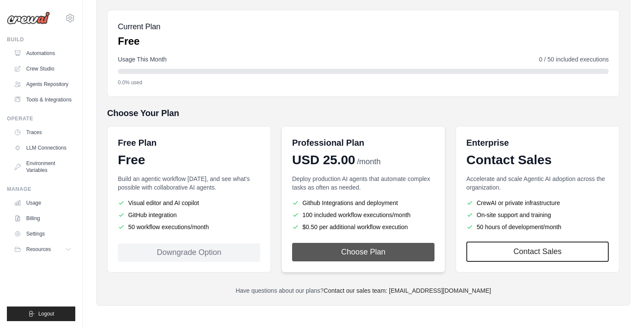 This screenshot has height=328, width=644. What do you see at coordinates (43, 84) in the screenshot?
I see `a: Agents Repository` at bounding box center [43, 84].